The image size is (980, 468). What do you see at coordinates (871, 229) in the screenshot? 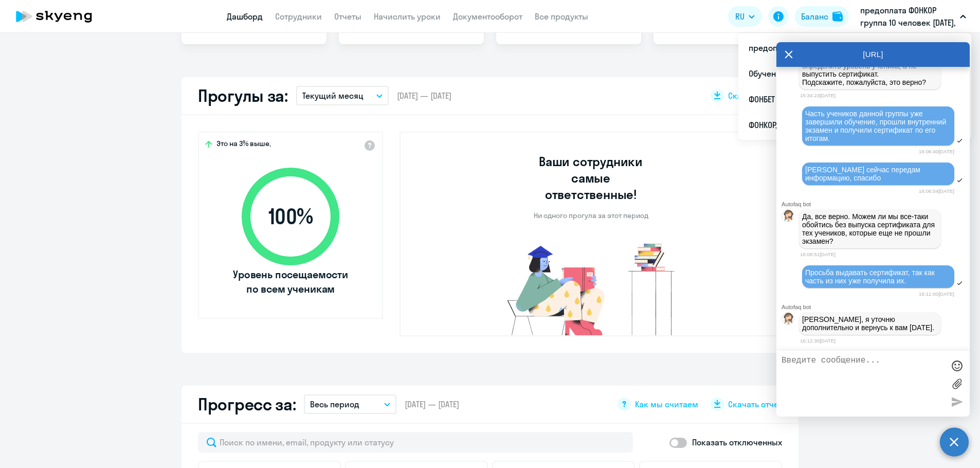
I see `p: Да, все верно. Можем ли мы все-таки обойтись без выпуска сертификата для тех учеников, которые ещ...` at bounding box center [871, 229].